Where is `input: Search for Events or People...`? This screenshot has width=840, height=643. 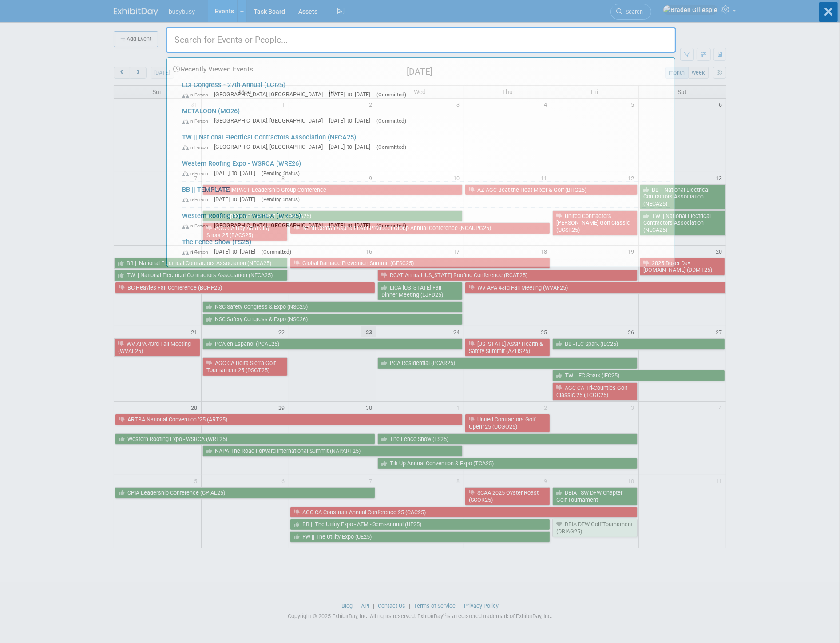
input: Search for Events or People... is located at coordinates (421, 40).